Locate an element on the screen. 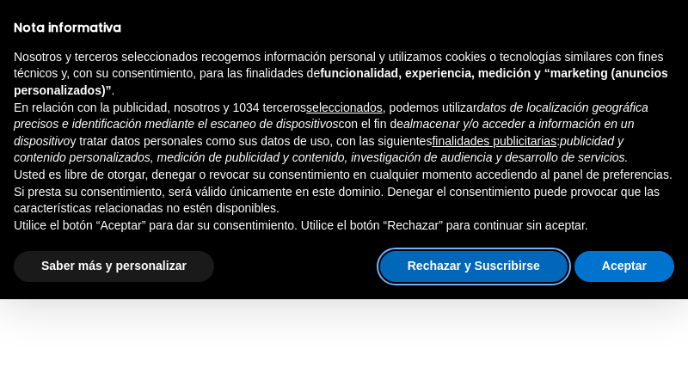  strong: funcionalidad, experiencia, medición y “marketing (anuncios personalizados)” is located at coordinates (340, 82).